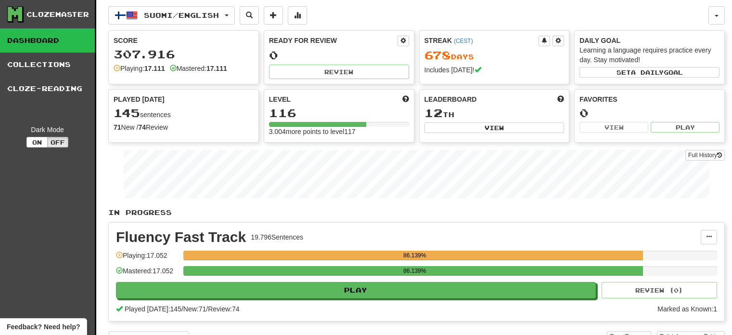 This screenshot has width=732, height=335. What do you see at coordinates (650, 72) in the screenshot?
I see `button: Seta dailygoal` at bounding box center [650, 72].